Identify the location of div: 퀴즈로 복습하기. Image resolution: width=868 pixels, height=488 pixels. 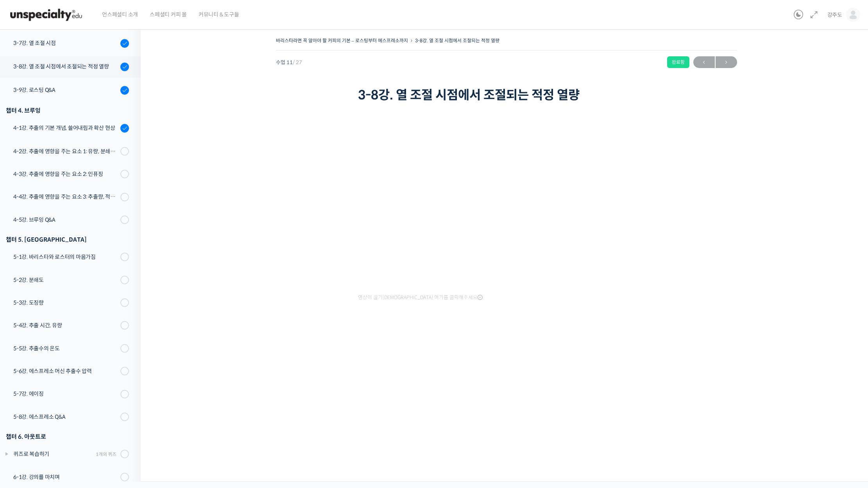
(53, 454).